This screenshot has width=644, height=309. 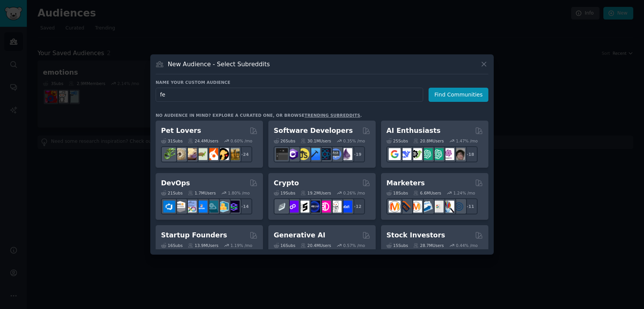 What do you see at coordinates (241, 246) in the screenshot?
I see `div: 1.19 % /mo` at bounding box center [241, 246].